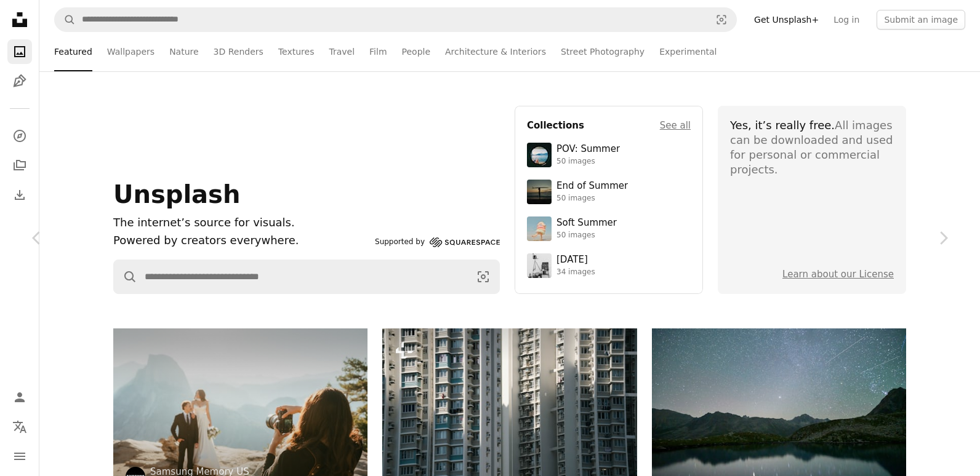 This screenshot has width=980, height=476. What do you see at coordinates (846, 19) in the screenshot?
I see `a: Log in` at bounding box center [846, 19].